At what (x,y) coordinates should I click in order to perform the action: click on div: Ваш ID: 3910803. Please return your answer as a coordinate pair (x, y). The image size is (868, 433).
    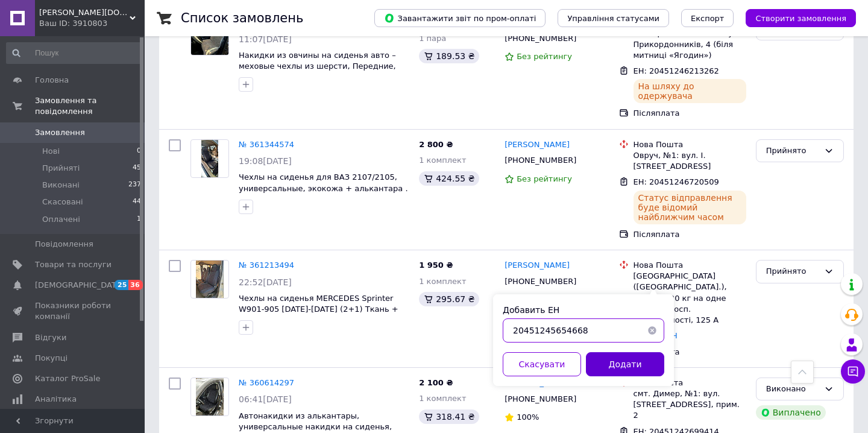
    Looking at the image, I should click on (92, 24).